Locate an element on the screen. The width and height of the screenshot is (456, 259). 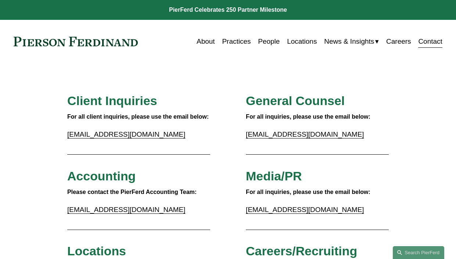
a: Locations is located at coordinates (302, 41).